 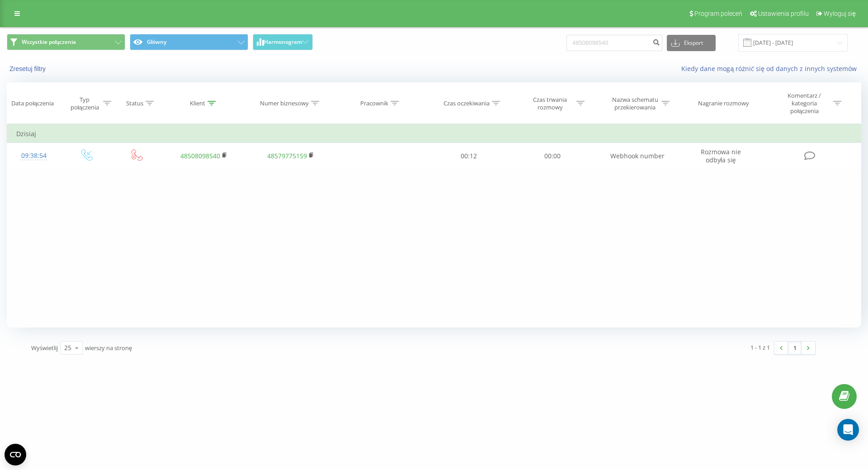 What do you see at coordinates (283, 42) in the screenshot?
I see `button: Harmonogram` at bounding box center [283, 42].